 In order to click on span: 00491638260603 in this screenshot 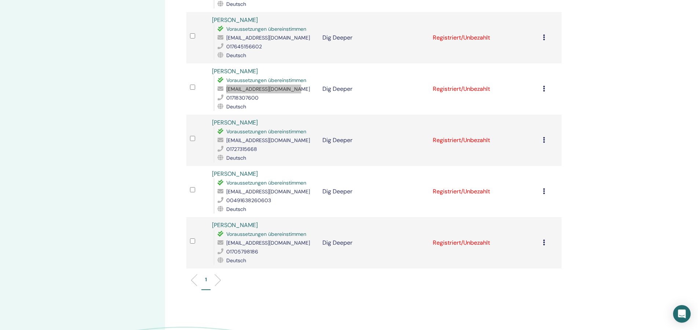, I will do `click(249, 201)`.